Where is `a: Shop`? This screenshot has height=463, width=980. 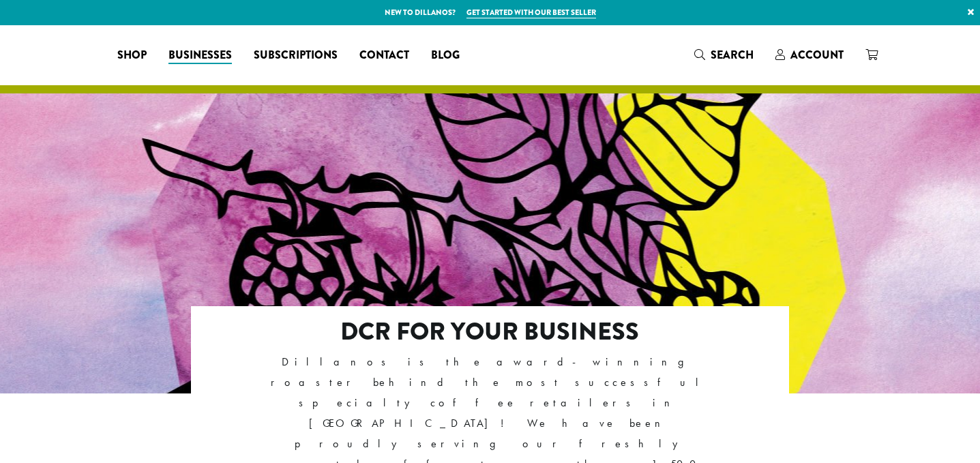 a: Shop is located at coordinates (132, 55).